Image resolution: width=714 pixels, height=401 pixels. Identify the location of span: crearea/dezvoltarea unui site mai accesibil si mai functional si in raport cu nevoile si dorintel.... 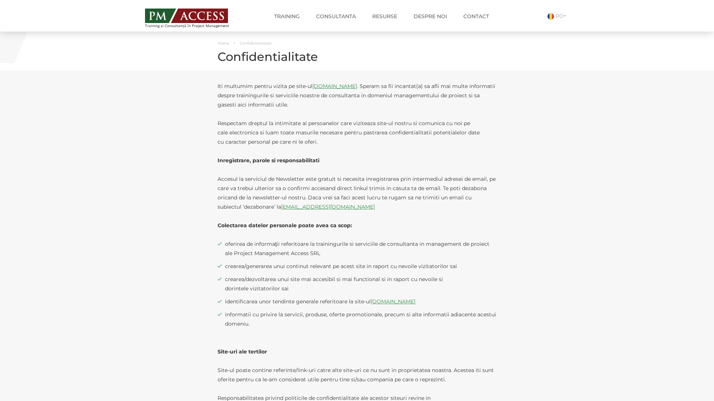
(360, 284).